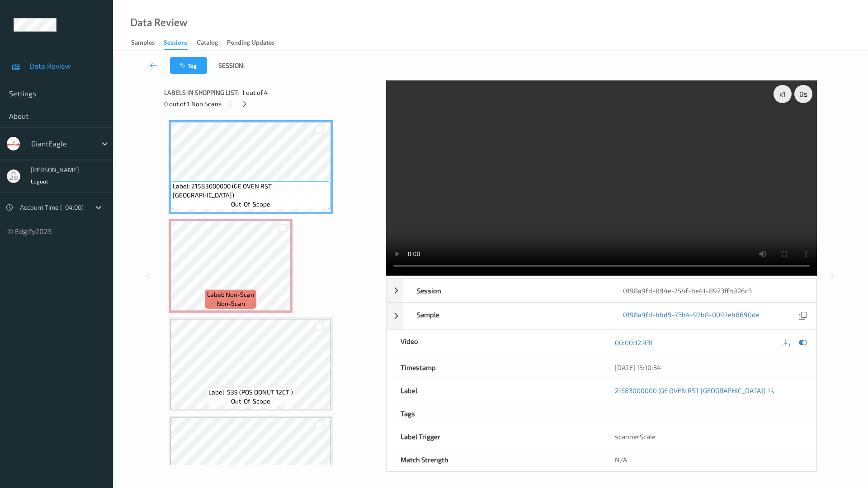 The height and width of the screenshot is (488, 868). Describe the element at coordinates (783, 94) in the screenshot. I see `div: x 1` at that location.